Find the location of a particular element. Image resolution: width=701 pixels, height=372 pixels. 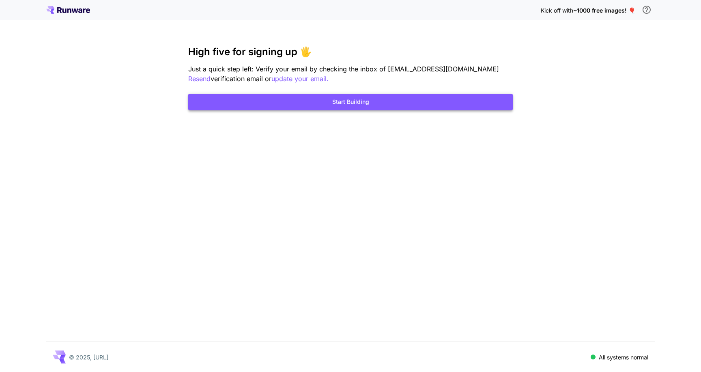

span: Kick off with is located at coordinates (557, 10).